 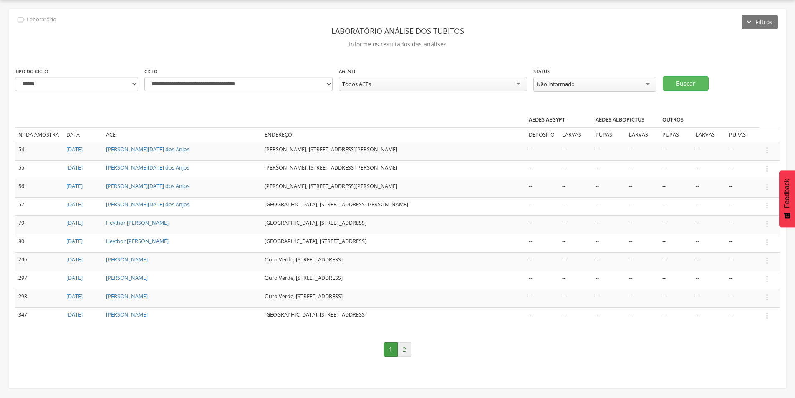 What do you see at coordinates (391, 349) in the screenshot?
I see `a: 1` at bounding box center [391, 349].